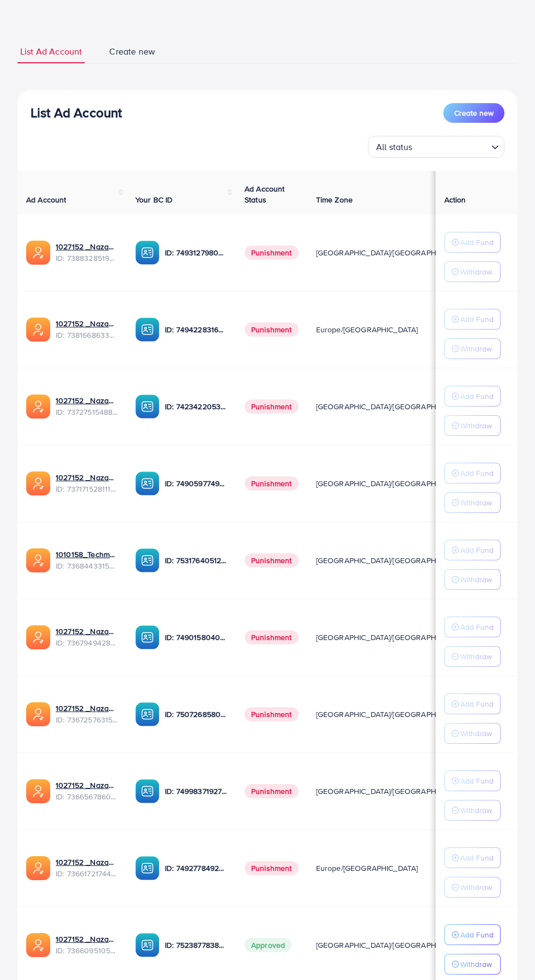  I want to click on p: ID: 7531764051207716871, so click(196, 561).